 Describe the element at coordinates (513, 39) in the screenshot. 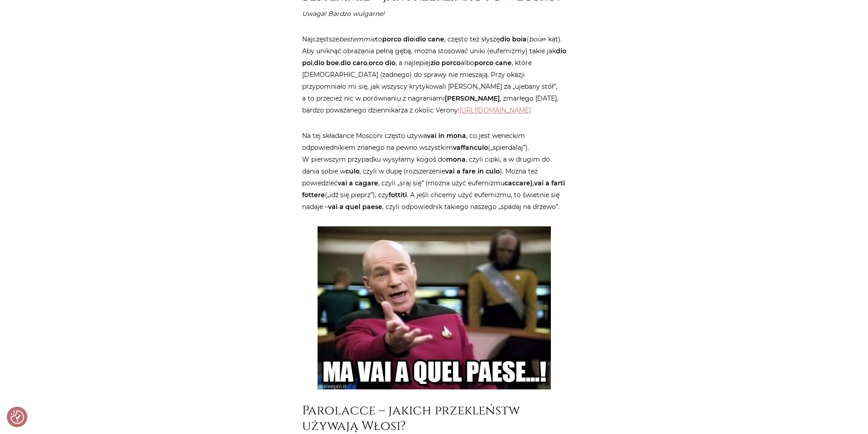

I see `strong: dio boia` at that location.